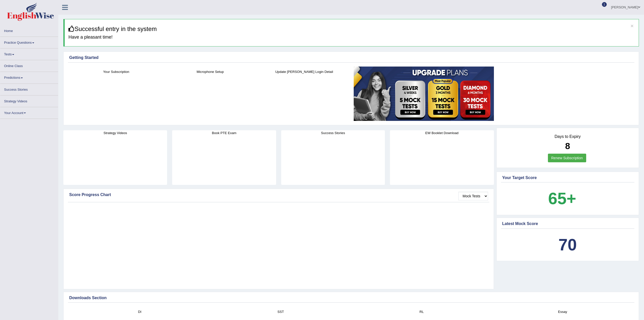 The width and height of the screenshot is (644, 320). Describe the element at coordinates (352, 58) in the screenshot. I see `div: Getting Started` at that location.